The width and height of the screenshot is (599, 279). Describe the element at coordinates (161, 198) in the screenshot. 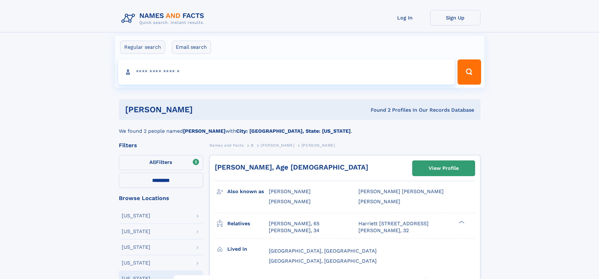

I see `div: Browse Locations` at that location.